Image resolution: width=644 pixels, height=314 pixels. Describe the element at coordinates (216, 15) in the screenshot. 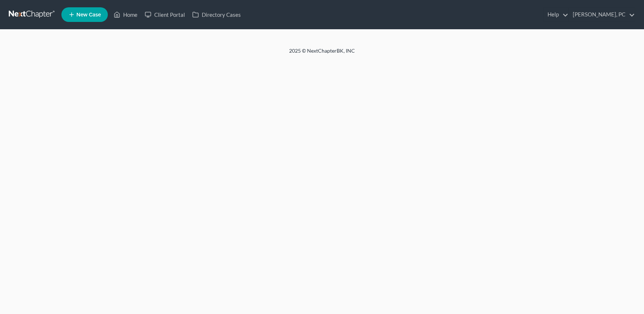

I see `a: Directory Cases` at that location.